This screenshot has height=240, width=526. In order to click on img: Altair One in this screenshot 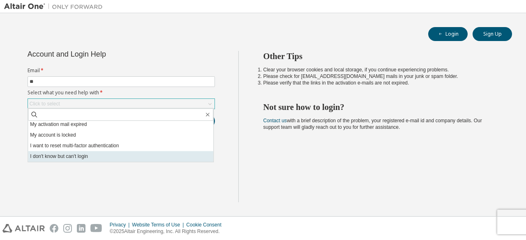, I will do `click(55, 7)`.